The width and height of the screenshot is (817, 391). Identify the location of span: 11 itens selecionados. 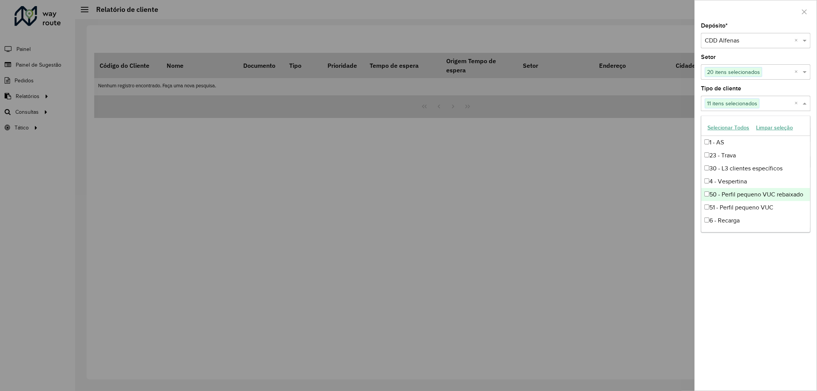
(732, 103).